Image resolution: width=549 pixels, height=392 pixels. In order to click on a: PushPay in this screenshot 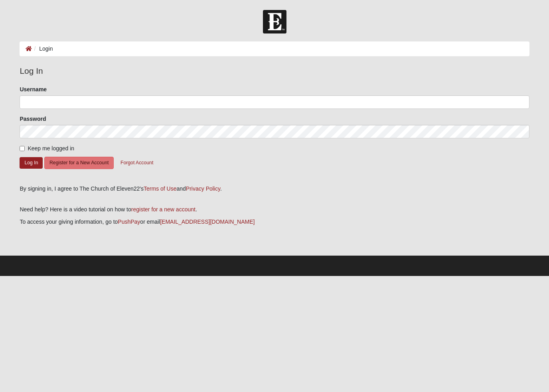, I will do `click(129, 222)`.